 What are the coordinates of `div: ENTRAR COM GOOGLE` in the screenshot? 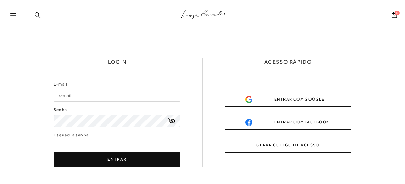 It's located at (288, 99).